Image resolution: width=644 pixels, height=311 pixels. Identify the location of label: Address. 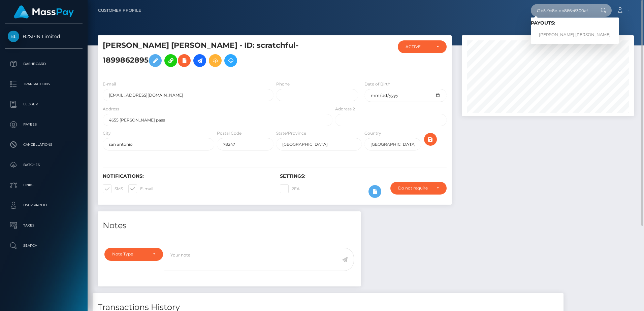
(111, 109).